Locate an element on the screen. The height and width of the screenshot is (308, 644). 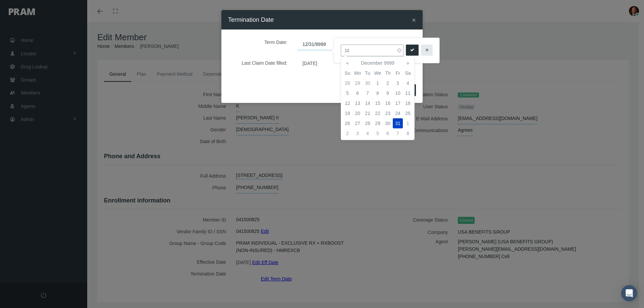
td: 15 is located at coordinates (378, 104).